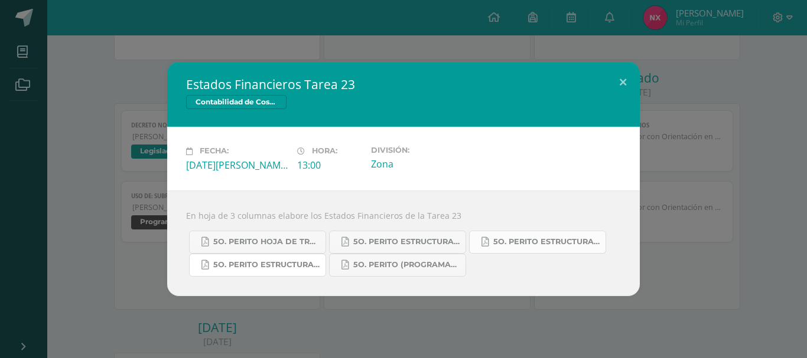 Image resolution: width=807 pixels, height=358 pixels. What do you see at coordinates (422, 150) in the screenshot?
I see `label: División:` at bounding box center [422, 150].